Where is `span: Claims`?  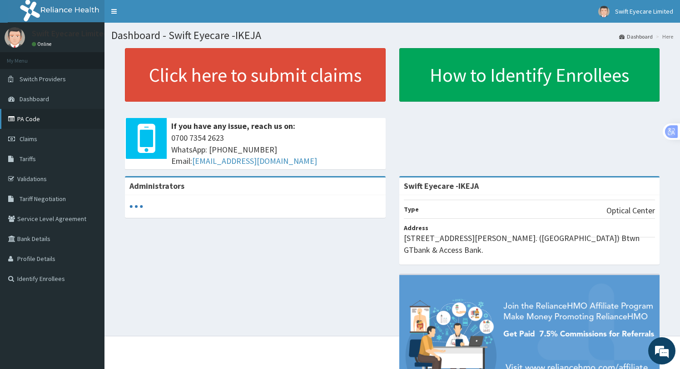
span: Claims is located at coordinates (28, 139).